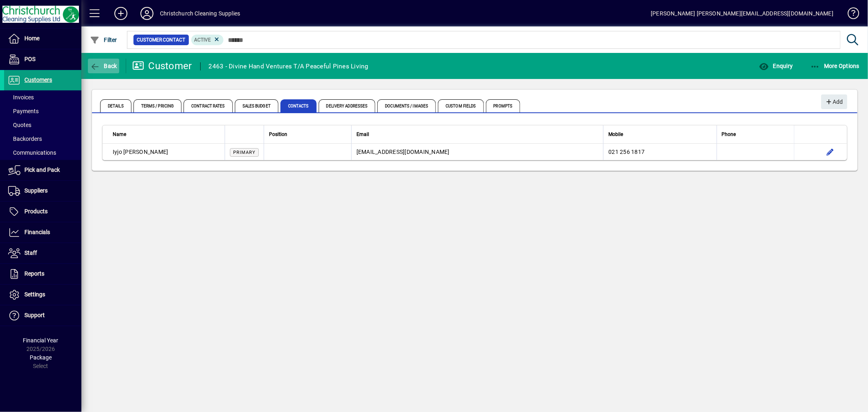 This screenshot has height=412, width=868. I want to click on span: Products, so click(36, 211).